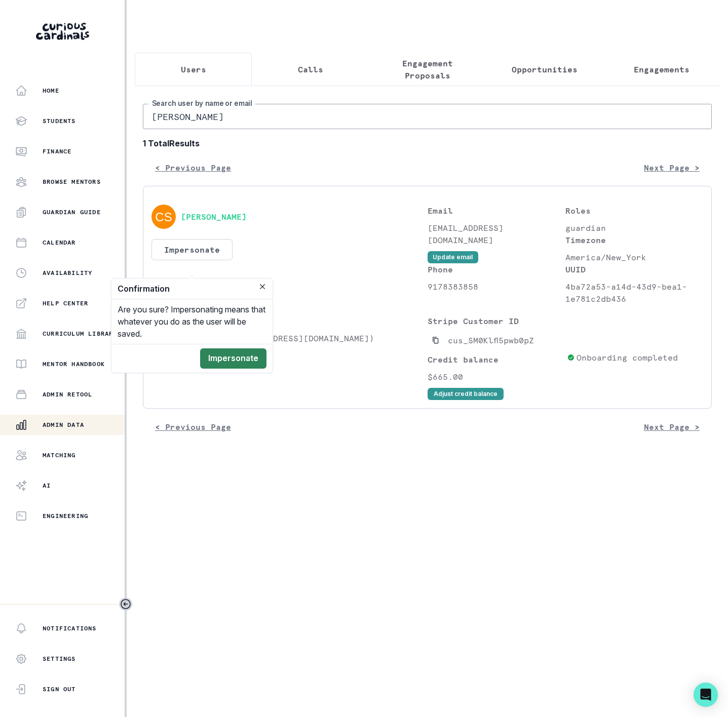 This screenshot has width=728, height=717. Describe the element at coordinates (68, 273) in the screenshot. I see `p: Availability` at that location.